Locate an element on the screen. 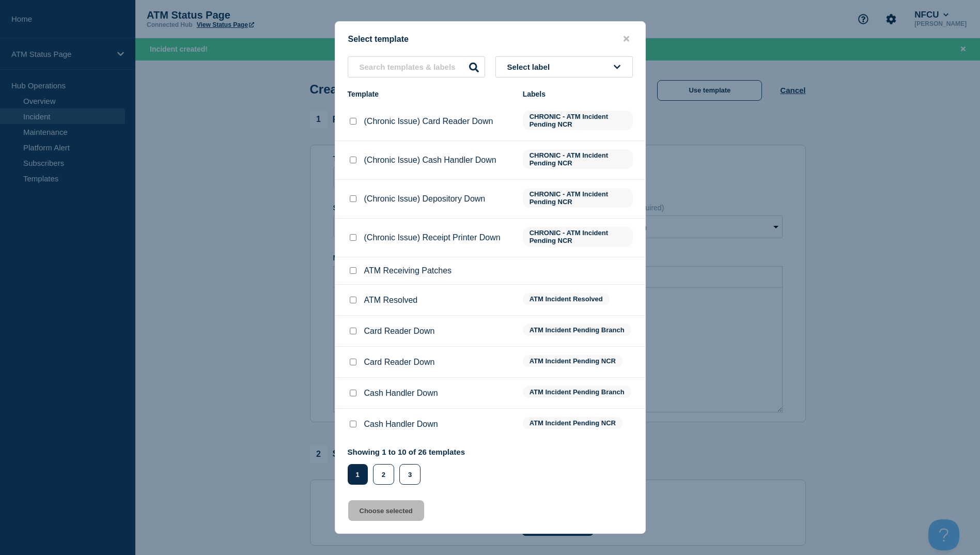 The height and width of the screenshot is (555, 980). p: (Chronic Issue) Receipt Printer Down is located at coordinates (432, 238).